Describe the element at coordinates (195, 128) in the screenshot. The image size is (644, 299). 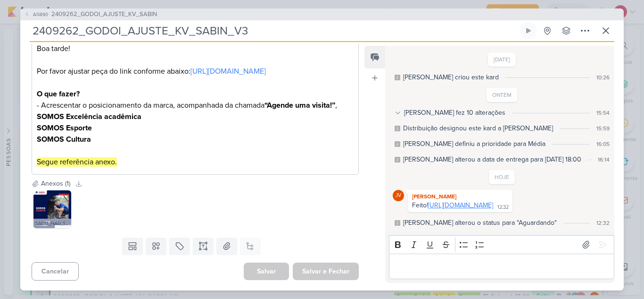
I see `p: - Acrescentar o posicionamento da marca, acompanhada da chamada ,` at that location.